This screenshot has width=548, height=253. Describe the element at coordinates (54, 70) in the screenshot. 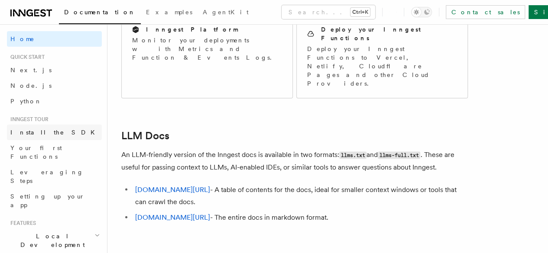

I see `a: Next.js` at that location.